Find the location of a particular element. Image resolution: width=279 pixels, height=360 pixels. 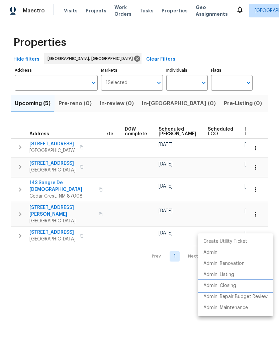

p: Admin: Maintenance is located at coordinates (226, 308).